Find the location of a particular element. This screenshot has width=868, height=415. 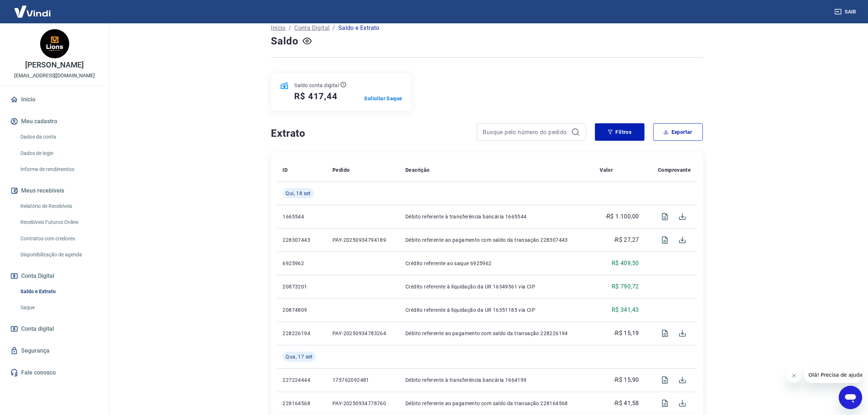

p: Início is located at coordinates (278, 28).